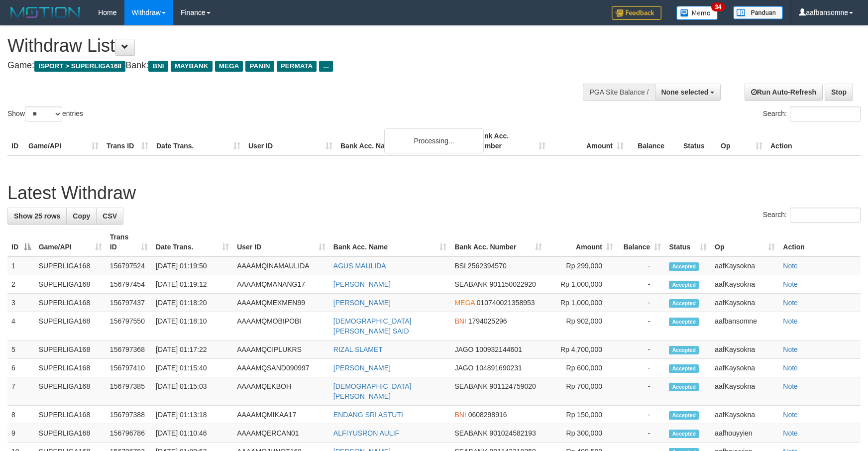 This screenshot has width=868, height=451. Describe the element at coordinates (21, 415) in the screenshot. I see `td: 8` at that location.